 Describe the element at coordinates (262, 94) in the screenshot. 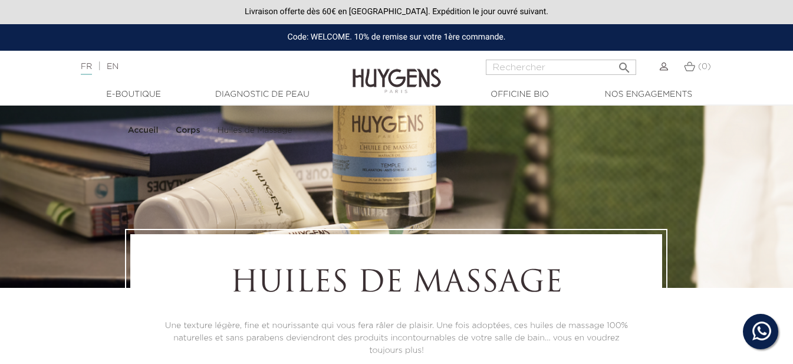

I see `a: Diagnostic de peau` at that location.